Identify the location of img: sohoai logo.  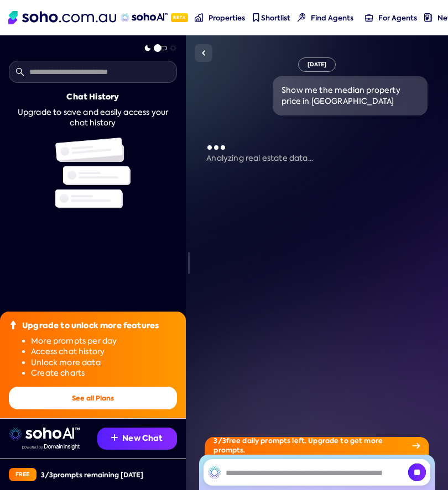
(44, 435).